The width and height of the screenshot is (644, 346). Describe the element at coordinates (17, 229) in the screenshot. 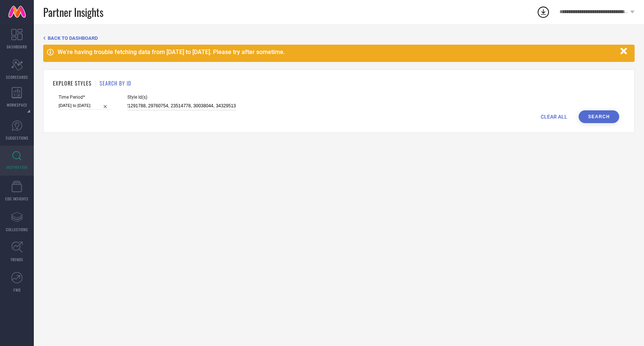

I see `span: COLLECTIONS` at that location.